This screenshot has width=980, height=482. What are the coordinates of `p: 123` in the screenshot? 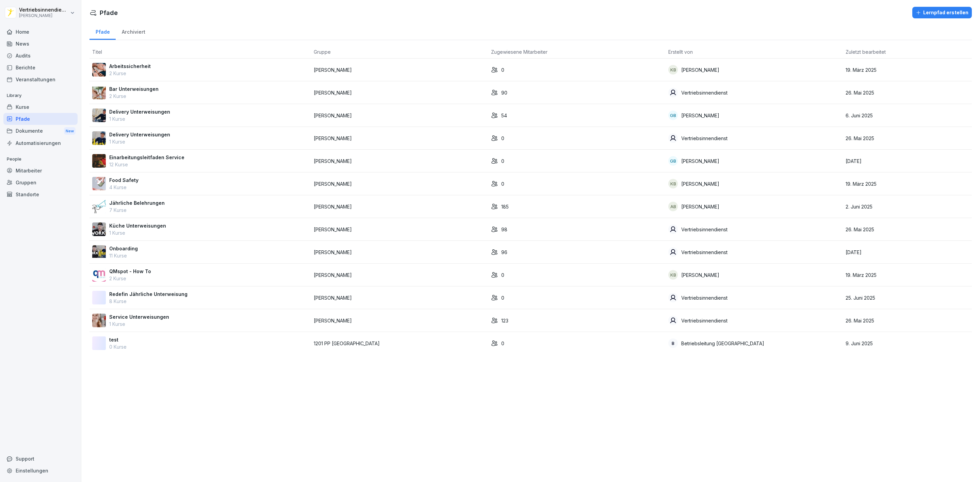 It's located at (505, 320).